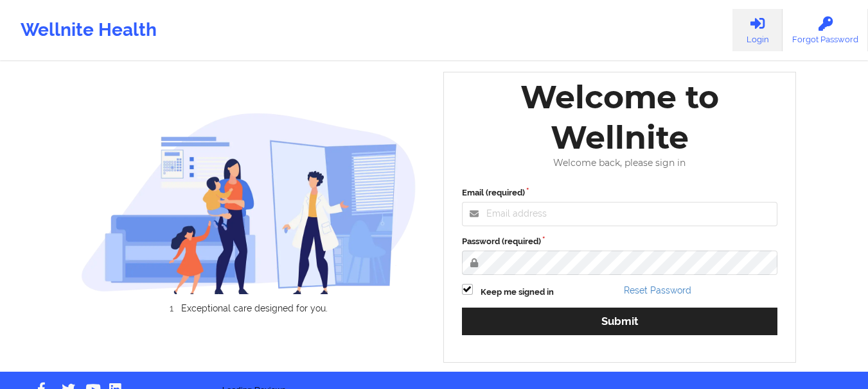 Image resolution: width=868 pixels, height=389 pixels. I want to click on label: Email (required), so click(620, 193).